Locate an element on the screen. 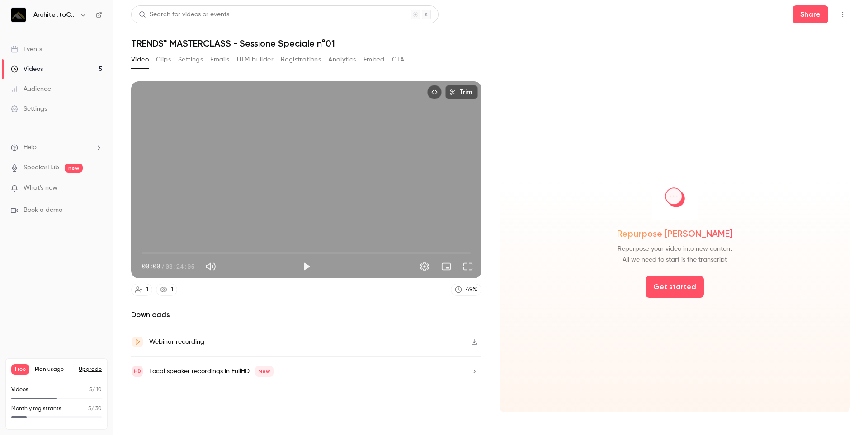 The image size is (868, 435). button: Get started is located at coordinates (674, 287).